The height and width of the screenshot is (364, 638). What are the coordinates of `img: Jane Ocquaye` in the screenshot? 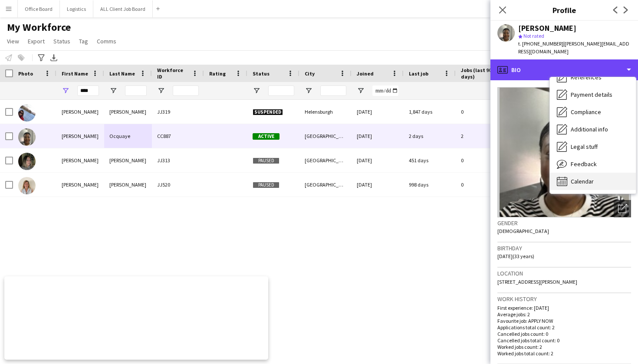 It's located at (27, 137).